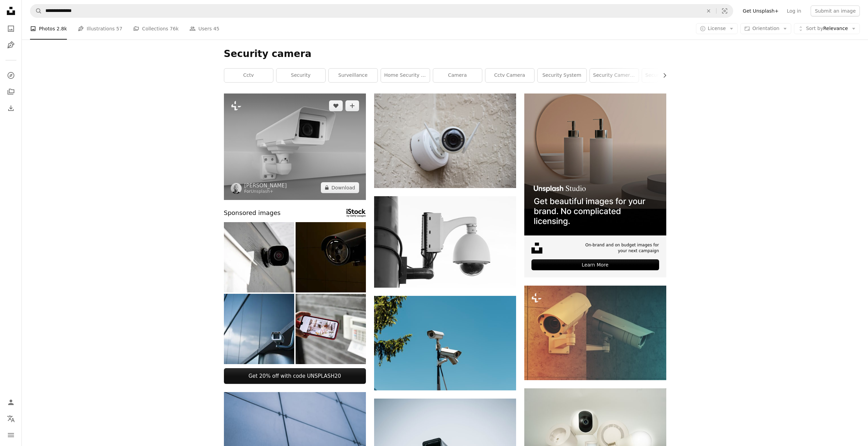 This screenshot has width=868, height=446. I want to click on img: a white security camera mounted on a wall, so click(295, 147).